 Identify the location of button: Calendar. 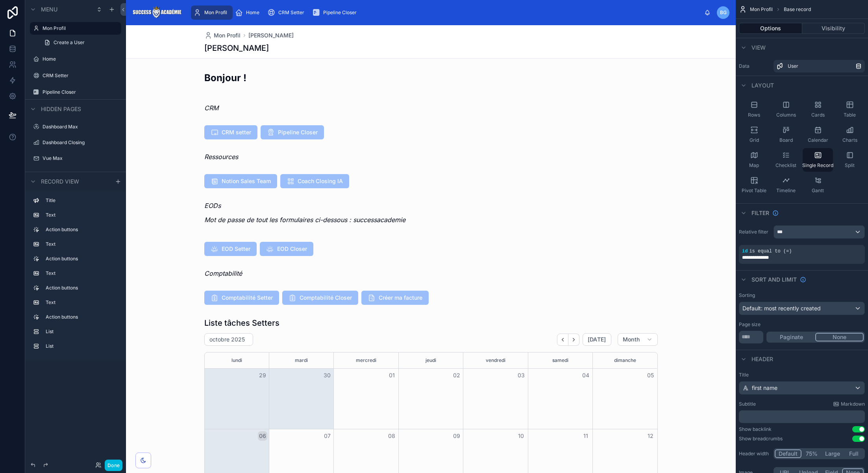
(818, 134).